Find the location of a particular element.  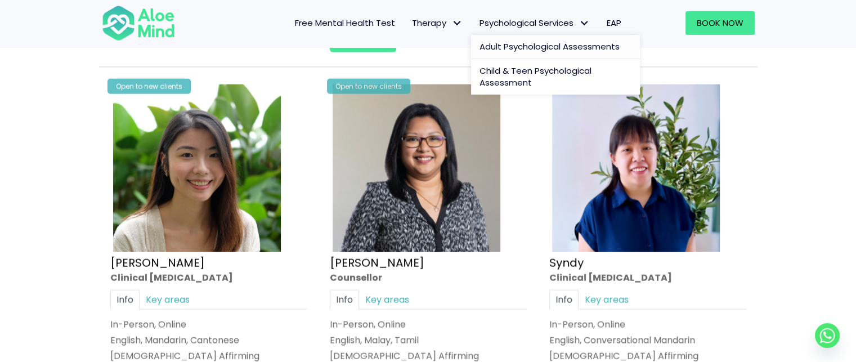

a: Adult Psychological Assessments is located at coordinates (555, 47).